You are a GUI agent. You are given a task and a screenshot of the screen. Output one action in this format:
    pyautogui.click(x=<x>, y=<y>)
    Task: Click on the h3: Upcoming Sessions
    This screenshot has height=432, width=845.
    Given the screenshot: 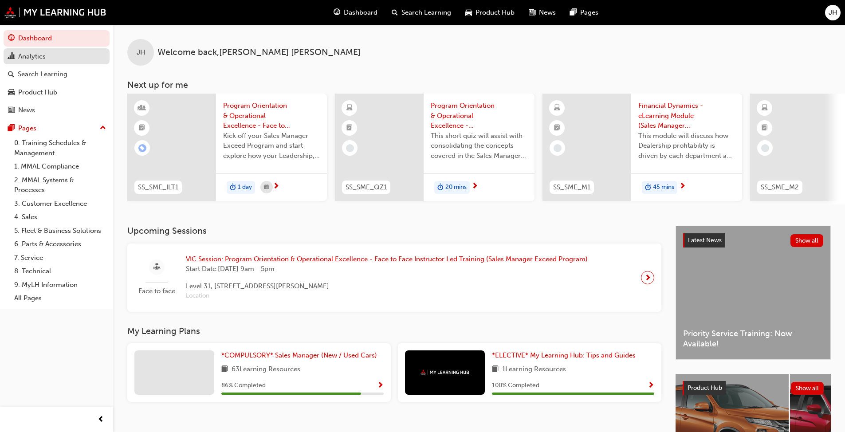 What is the action you would take?
    pyautogui.click(x=394, y=231)
    